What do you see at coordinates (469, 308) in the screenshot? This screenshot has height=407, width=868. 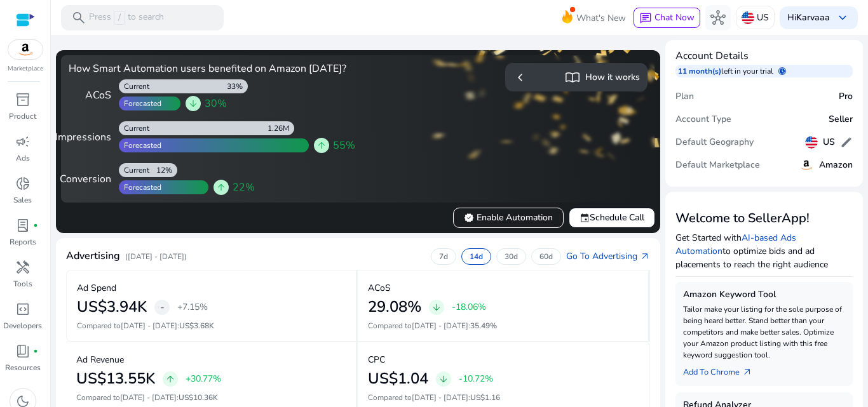 I see `p: -18.06%` at bounding box center [469, 308].